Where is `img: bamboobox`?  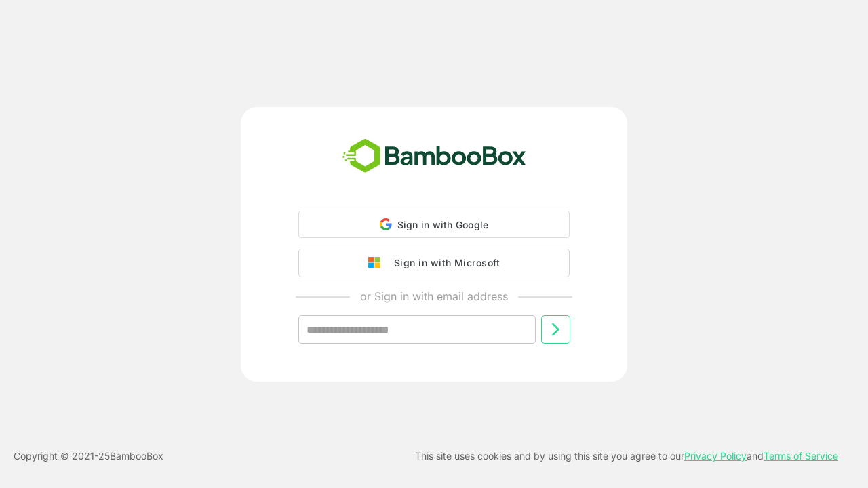 img: bamboobox is located at coordinates (434, 156).